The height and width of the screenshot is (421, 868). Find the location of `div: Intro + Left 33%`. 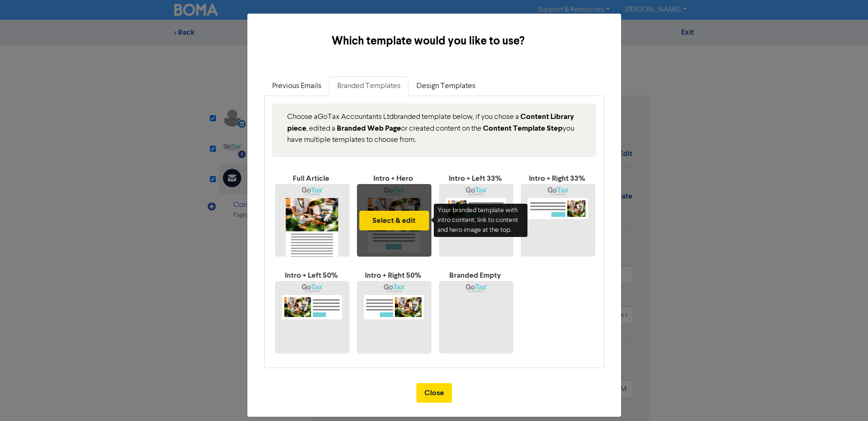

div: Intro + Left 33% is located at coordinates (475, 178).